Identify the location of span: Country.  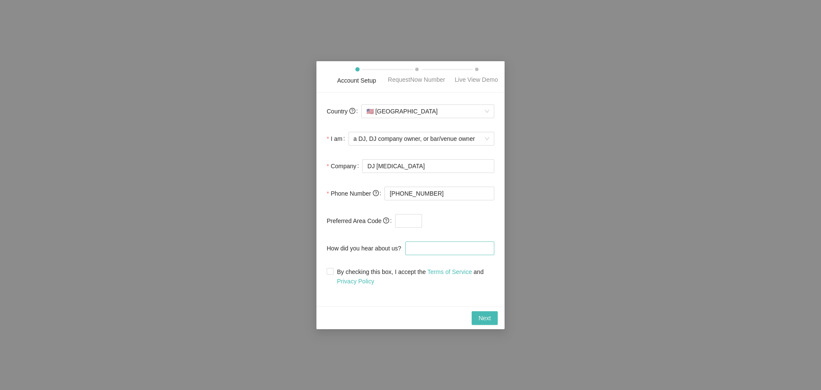
(341, 111).